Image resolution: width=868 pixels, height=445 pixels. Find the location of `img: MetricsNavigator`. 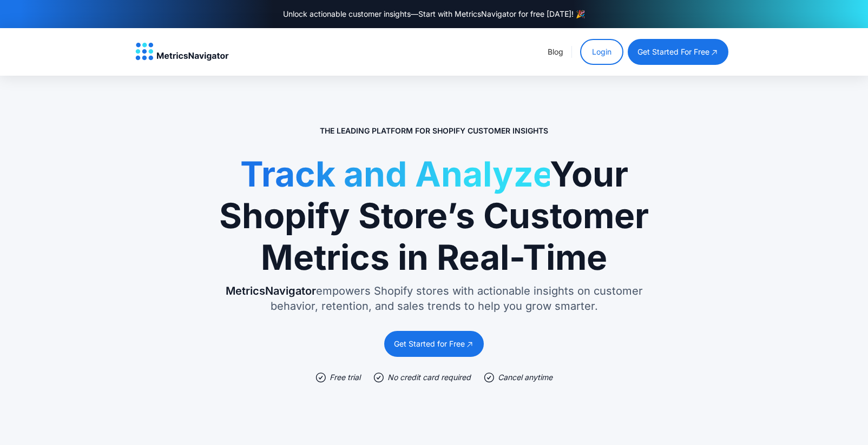

img: MetricsNavigator is located at coordinates (182, 52).